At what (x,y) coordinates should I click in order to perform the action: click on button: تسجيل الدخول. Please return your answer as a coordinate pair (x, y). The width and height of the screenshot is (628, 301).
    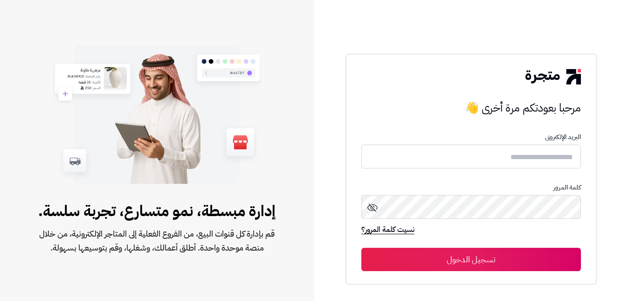
    Looking at the image, I should click on (471, 259).